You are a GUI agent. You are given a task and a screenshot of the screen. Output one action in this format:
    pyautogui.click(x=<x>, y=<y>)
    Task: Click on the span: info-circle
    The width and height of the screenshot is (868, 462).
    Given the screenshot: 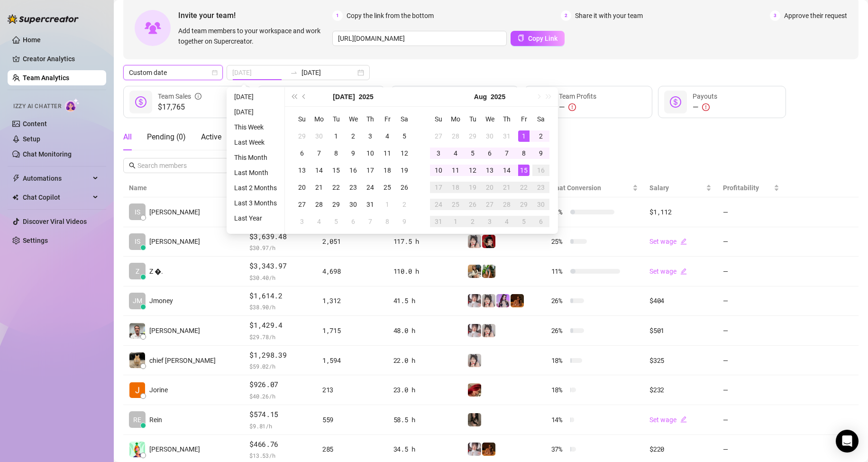 What is the action you would take?
    pyautogui.click(x=198, y=96)
    